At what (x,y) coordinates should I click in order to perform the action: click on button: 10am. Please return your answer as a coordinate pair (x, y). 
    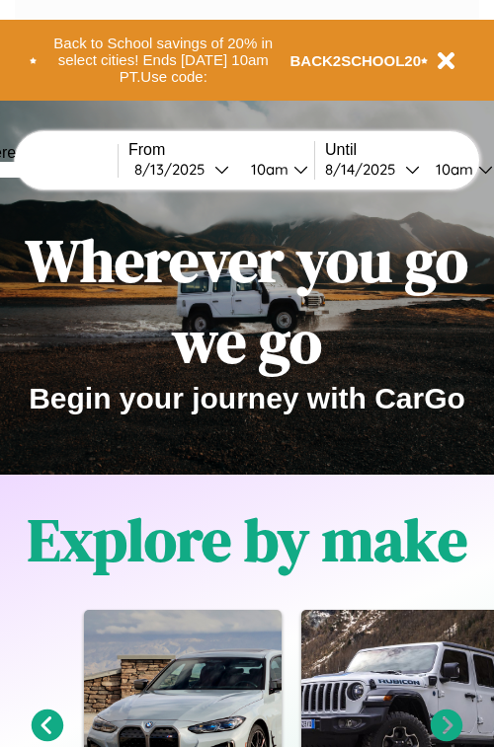
    Looking at the image, I should click on (274, 169).